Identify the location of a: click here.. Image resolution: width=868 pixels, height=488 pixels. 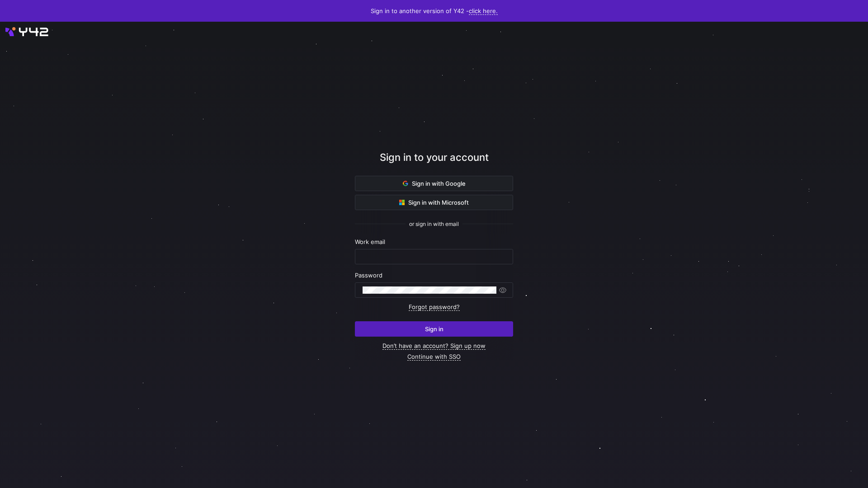
(483, 11).